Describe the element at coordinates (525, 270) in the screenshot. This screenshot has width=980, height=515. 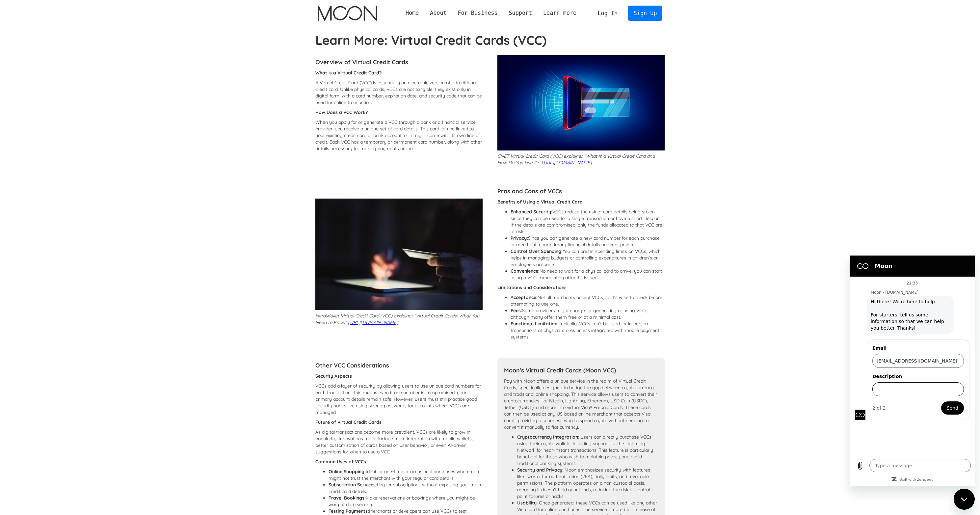
I see `strong: Convenience:` at that location.